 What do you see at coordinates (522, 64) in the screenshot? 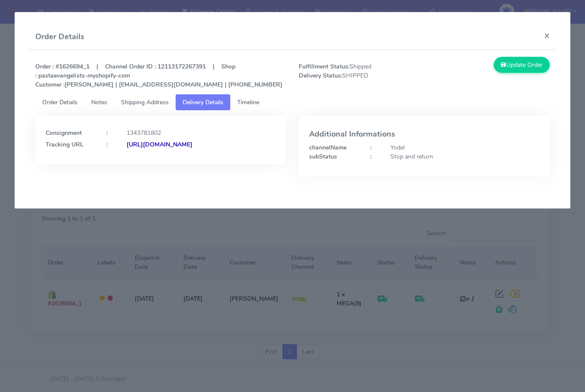
I see `button: Update Order` at bounding box center [522, 64].